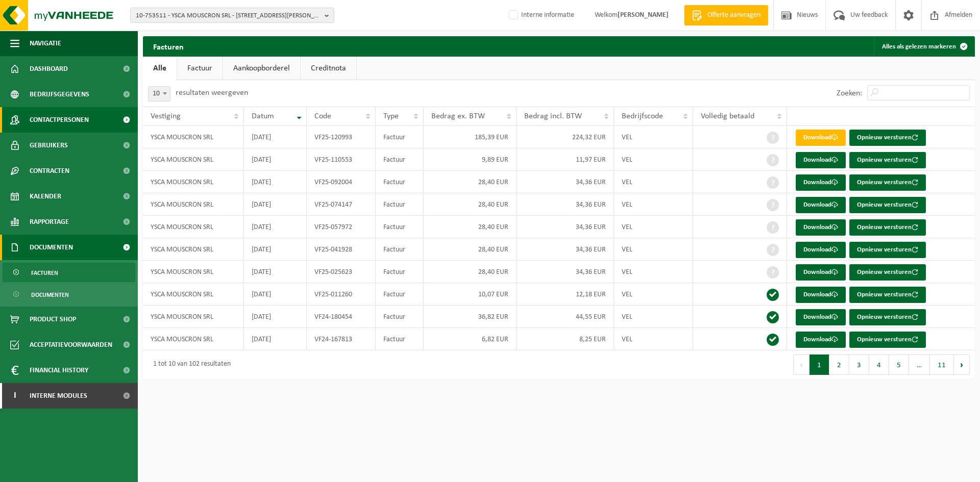  I want to click on span: Bedrijfscode, so click(642, 116).